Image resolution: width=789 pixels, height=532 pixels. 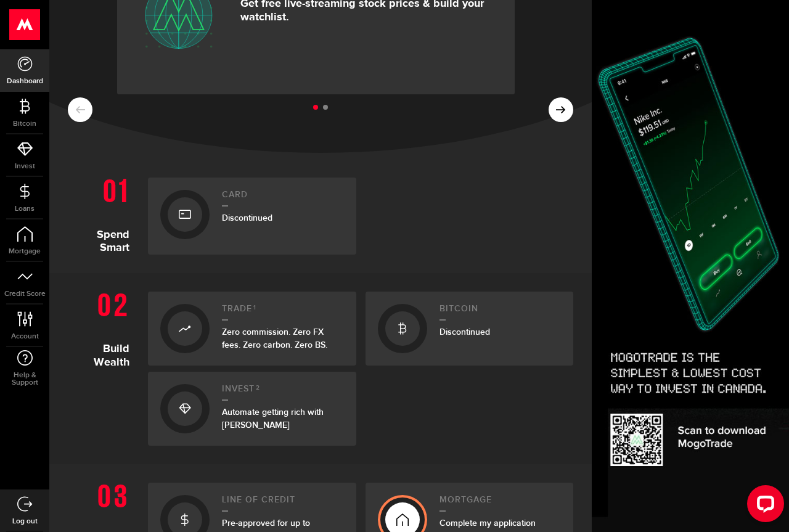 I want to click on h1: Spend Smart, so click(x=103, y=213).